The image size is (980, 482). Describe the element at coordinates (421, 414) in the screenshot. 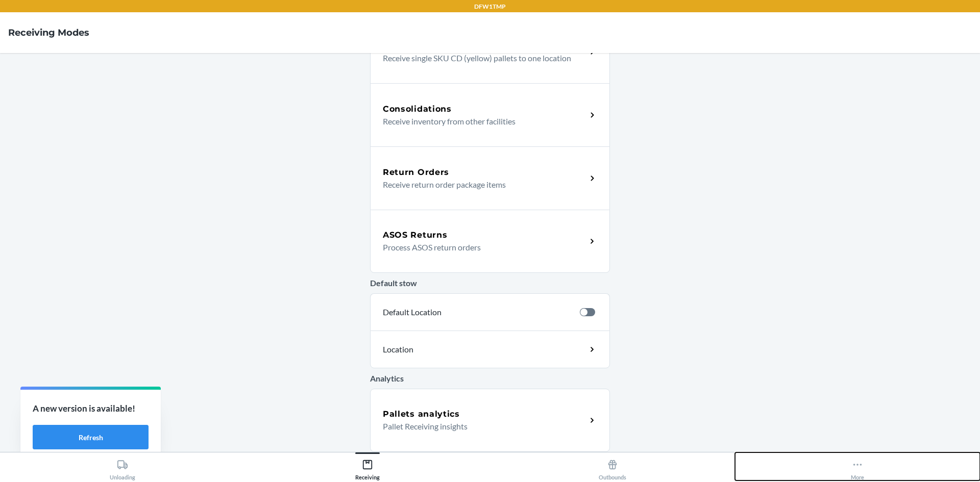

I see `h5: Pallets analytics` at that location.